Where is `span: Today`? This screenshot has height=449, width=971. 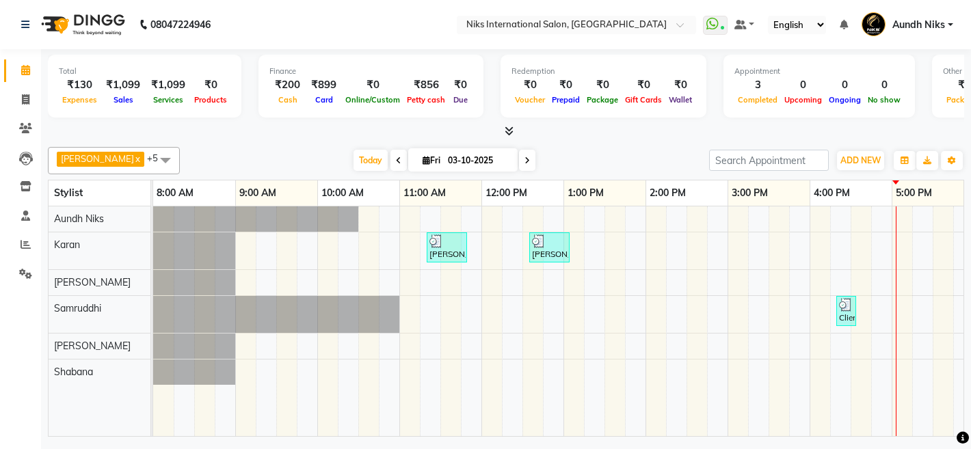 span: Today is located at coordinates (371, 160).